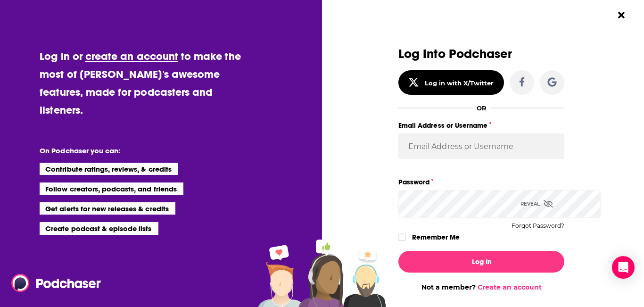 The width and height of the screenshot is (644, 307). I want to click on li: Follow creators, podcasts, and friends, so click(112, 188).